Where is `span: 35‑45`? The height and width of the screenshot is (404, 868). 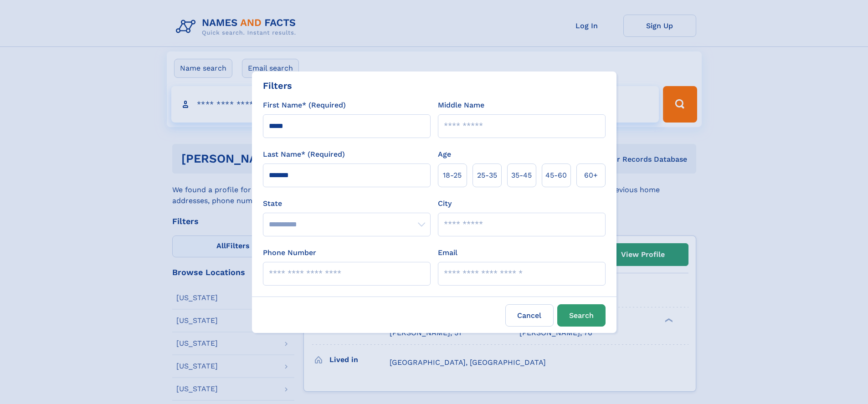
span: 35‑45 is located at coordinates (521, 175).